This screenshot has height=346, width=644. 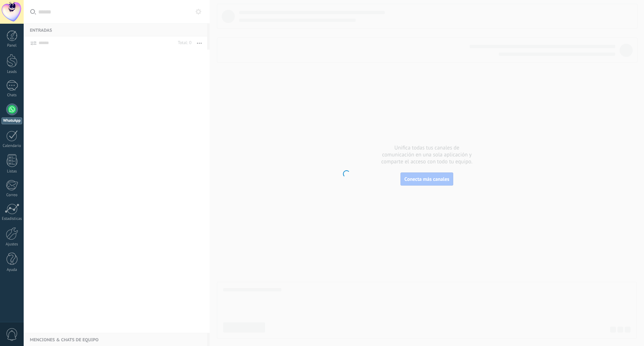 I want to click on div: Ajustes, so click(x=12, y=244).